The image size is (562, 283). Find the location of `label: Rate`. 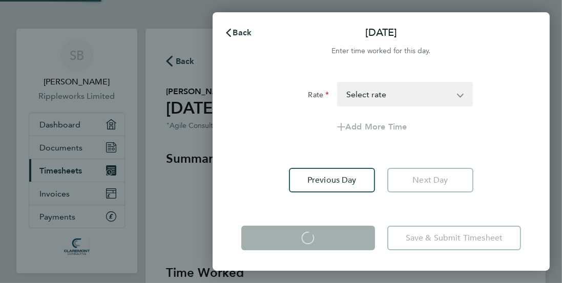

label: Rate is located at coordinates (319, 96).